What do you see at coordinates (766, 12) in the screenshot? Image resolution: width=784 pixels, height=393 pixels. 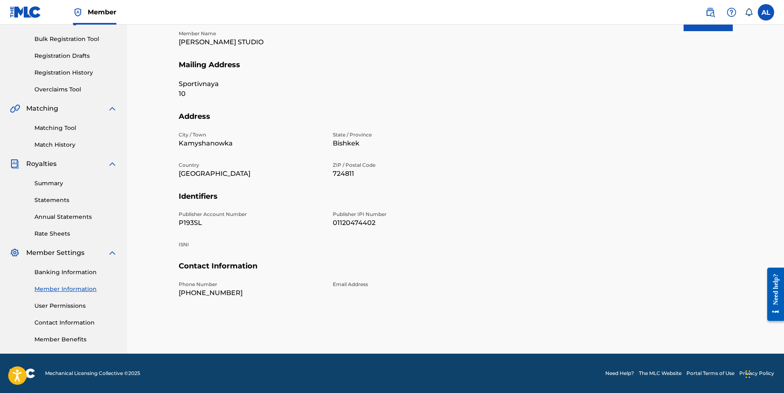 I see `div: User Menu` at bounding box center [766, 12].